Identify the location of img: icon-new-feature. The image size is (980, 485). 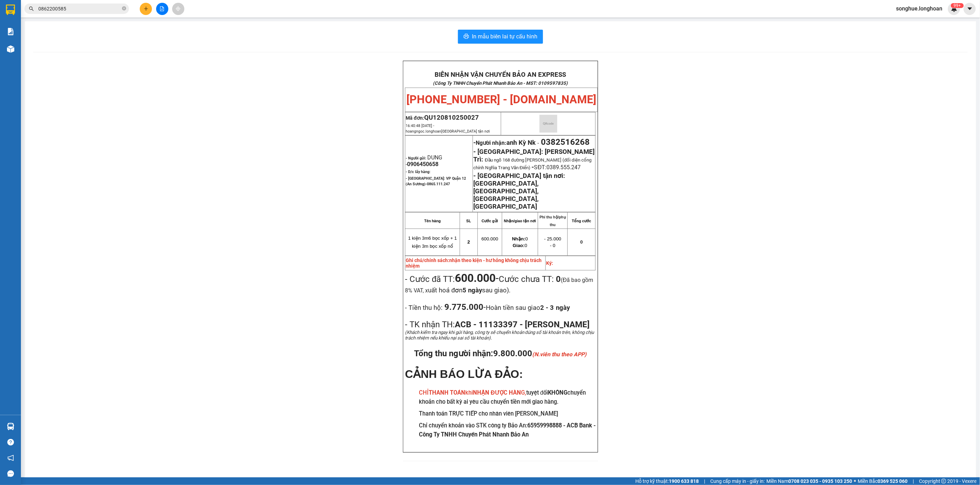
(954, 9).